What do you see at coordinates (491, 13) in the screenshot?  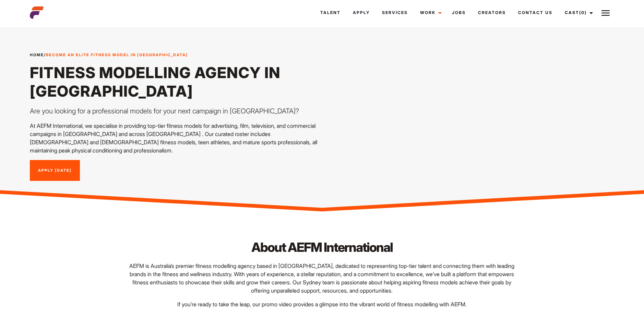 I see `a: Creators` at bounding box center [491, 13].